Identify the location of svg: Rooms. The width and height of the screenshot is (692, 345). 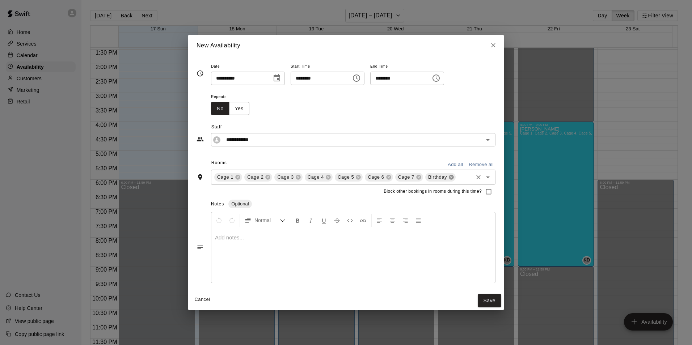
(200, 177).